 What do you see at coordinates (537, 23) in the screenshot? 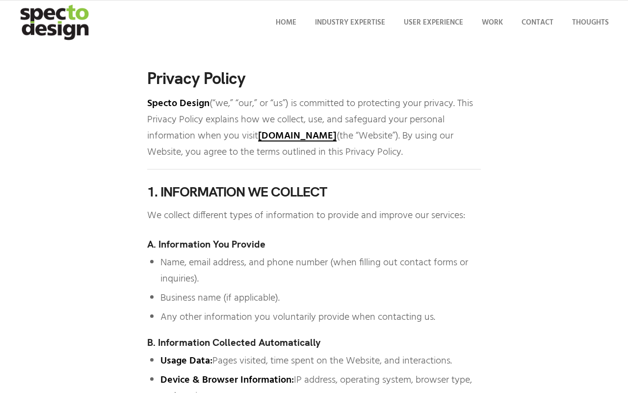
I see `span: Contact` at bounding box center [537, 23].